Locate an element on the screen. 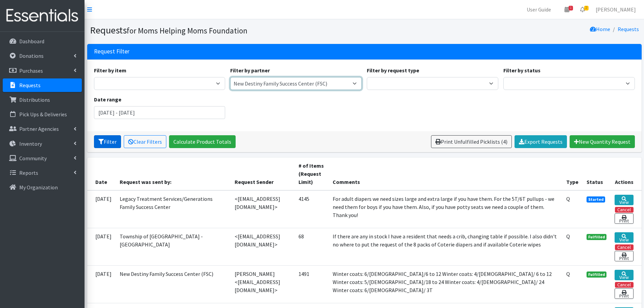 This screenshot has height=308, width=644. a: Dashboard is located at coordinates (42, 41).